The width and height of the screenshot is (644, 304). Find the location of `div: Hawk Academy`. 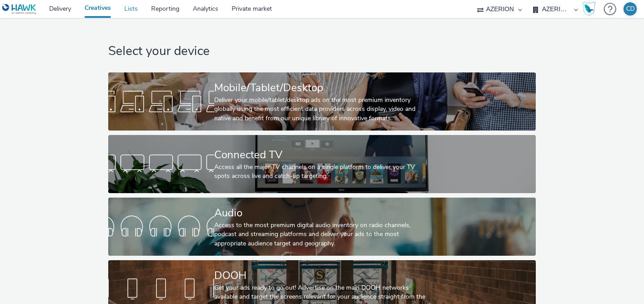

div: Hawk Academy is located at coordinates (589, 9).